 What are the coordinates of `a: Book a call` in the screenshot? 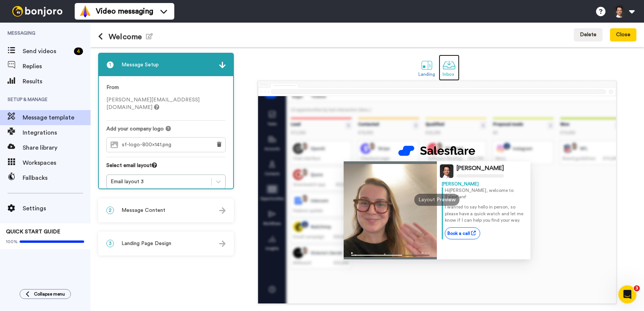 It's located at (462, 233).